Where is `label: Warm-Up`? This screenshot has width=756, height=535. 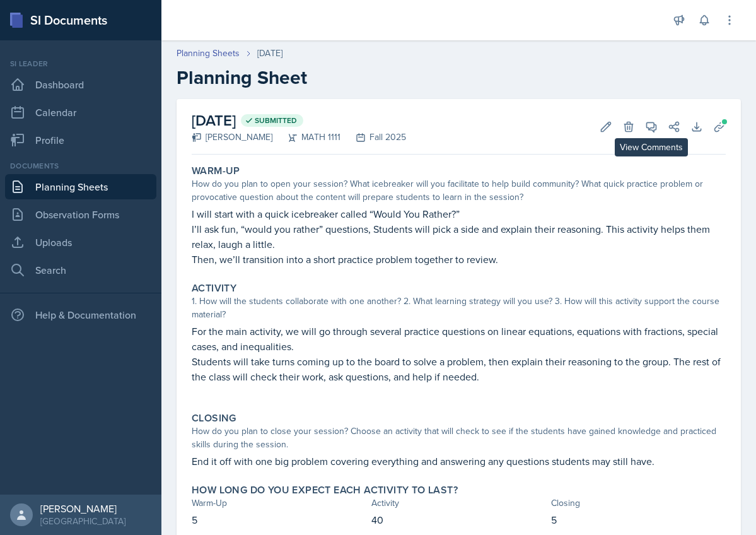 label: Warm-Up is located at coordinates (216, 171).